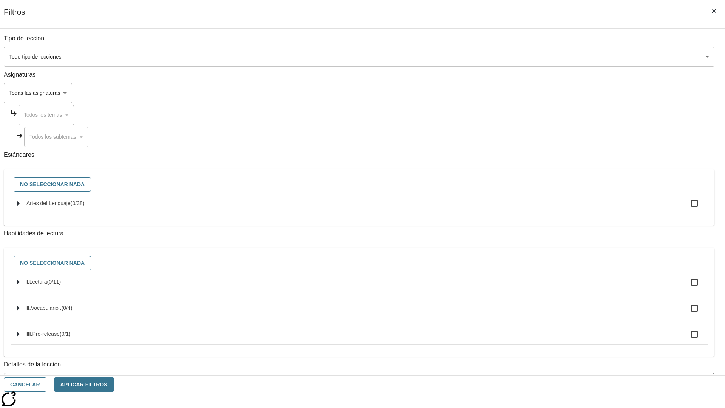 This screenshot has width=725, height=408. What do you see at coordinates (77, 203) in the screenshot?
I see `span: 0 estándares seleccionados/38 estándares en grupo` at bounding box center [77, 203].